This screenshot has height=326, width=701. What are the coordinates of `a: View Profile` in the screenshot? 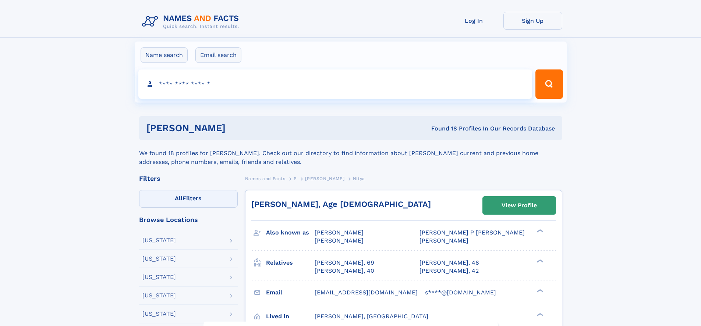 It's located at (519, 206).